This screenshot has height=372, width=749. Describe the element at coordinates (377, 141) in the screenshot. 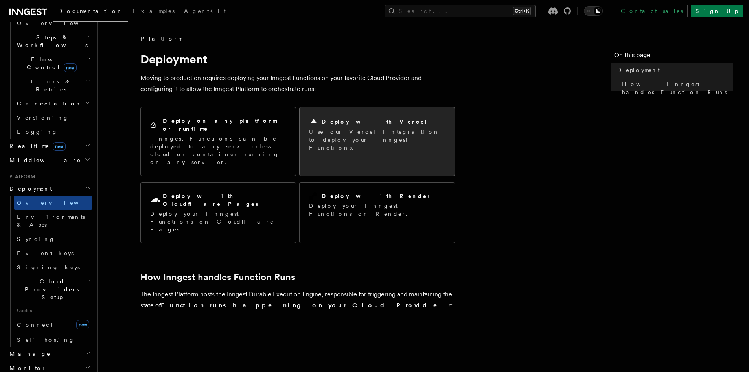

I see `a: Deploy with VercelUse our Vercel Integration to deploy your Inngest Functions.` at that location.